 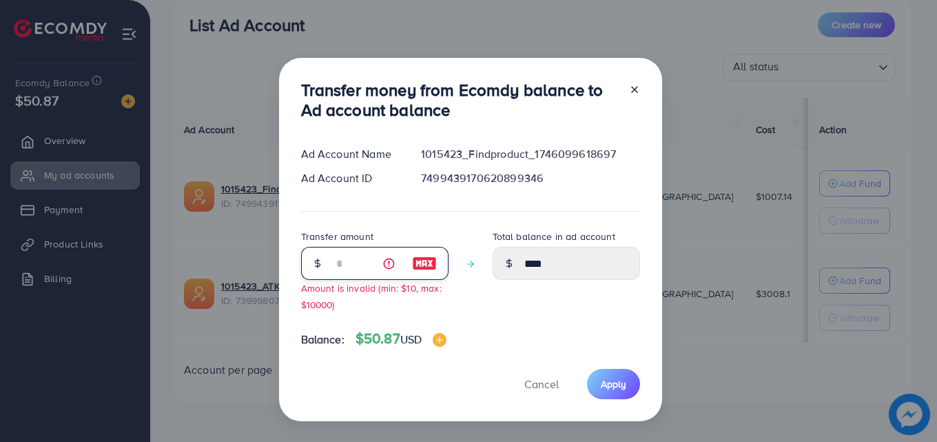 I want to click on h3: Transfer money from Ecomdy balance to Ad account balance, so click(x=459, y=100).